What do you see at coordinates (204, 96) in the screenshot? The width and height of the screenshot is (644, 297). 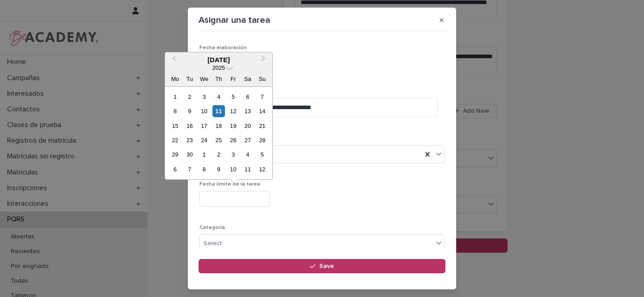 I see `div: Choose Wednesday, 3 September 2025` at bounding box center [204, 96].